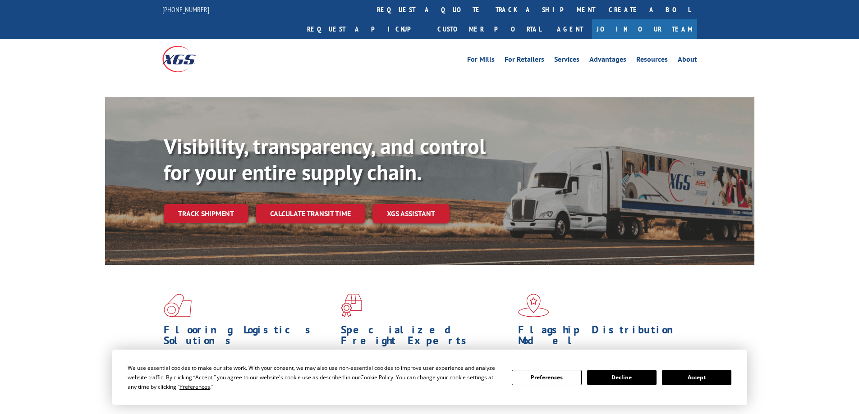 The height and width of the screenshot is (414, 859). I want to click on button: Decline, so click(622, 378).